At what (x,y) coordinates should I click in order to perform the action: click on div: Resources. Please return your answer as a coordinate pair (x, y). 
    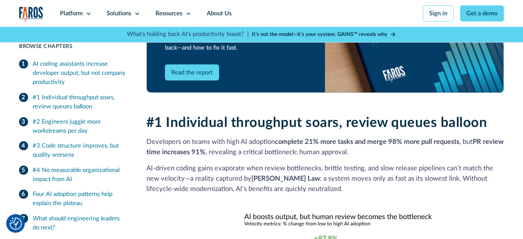
    Looking at the image, I should click on (169, 14).